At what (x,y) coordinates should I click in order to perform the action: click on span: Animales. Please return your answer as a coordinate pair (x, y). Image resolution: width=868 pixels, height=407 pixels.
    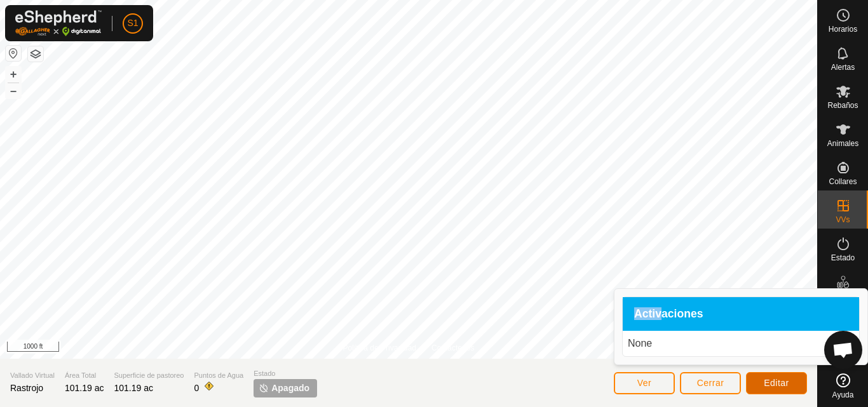
    Looking at the image, I should click on (843, 144).